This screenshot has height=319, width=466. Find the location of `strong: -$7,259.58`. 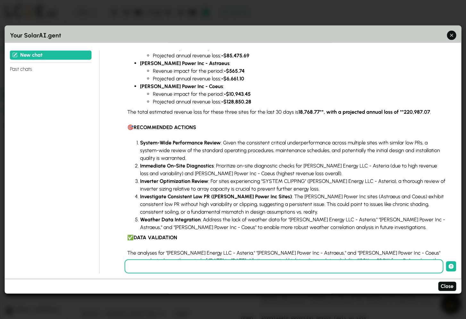

strong: -$7,259.58 is located at coordinates (236, 47).